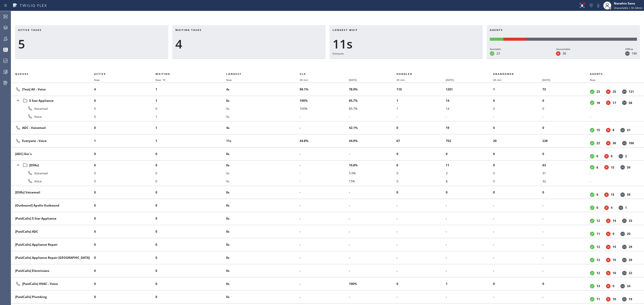 The image size is (644, 305). I want to click on li: 85.7%, so click(373, 109).